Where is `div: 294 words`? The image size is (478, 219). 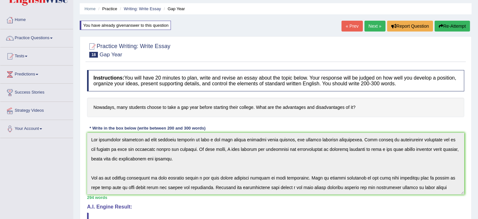
div: 294 words is located at coordinates (276, 198).